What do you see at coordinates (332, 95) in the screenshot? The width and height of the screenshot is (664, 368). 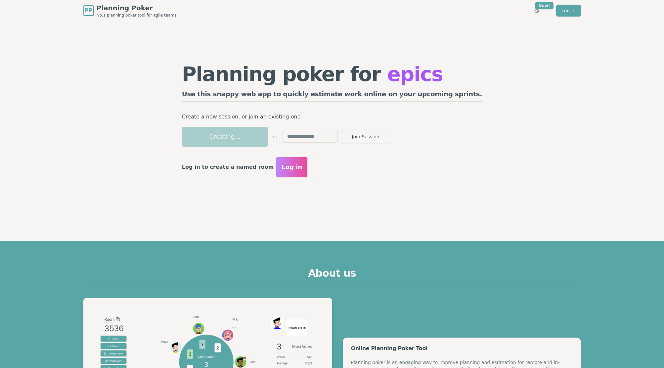 I see `h2: Use this snappy web app to quickly estimate work online on your upcoming sprints.` at bounding box center [332, 95].